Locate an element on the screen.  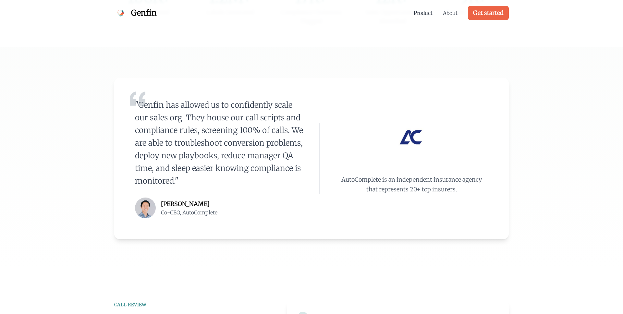
div: CALL REVIEW is located at coordinates (190, 305).